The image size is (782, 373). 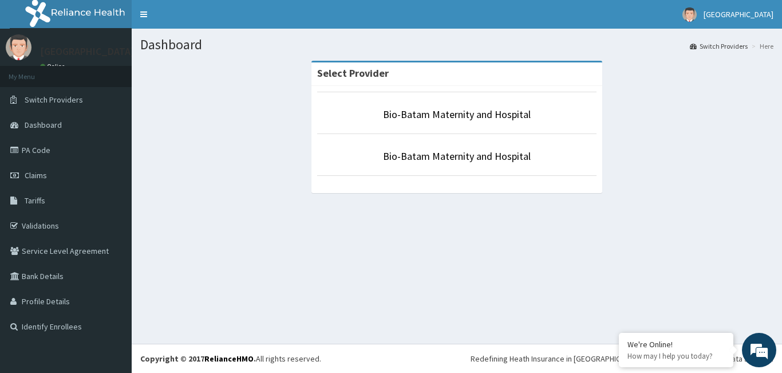 What do you see at coordinates (676, 356) in the screenshot?
I see `p: How may I help you today?` at bounding box center [676, 356].